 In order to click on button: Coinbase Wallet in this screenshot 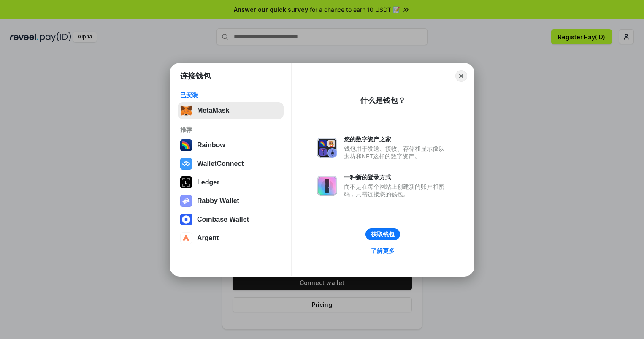, I will do `click(230, 220)`.